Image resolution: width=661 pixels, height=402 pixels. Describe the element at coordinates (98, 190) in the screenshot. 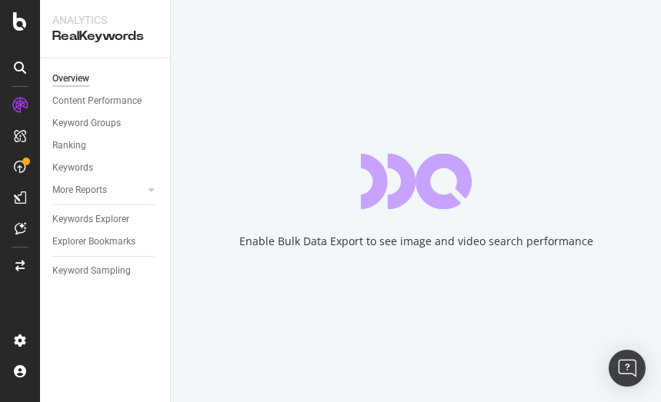

I see `a: More Reports` at that location.